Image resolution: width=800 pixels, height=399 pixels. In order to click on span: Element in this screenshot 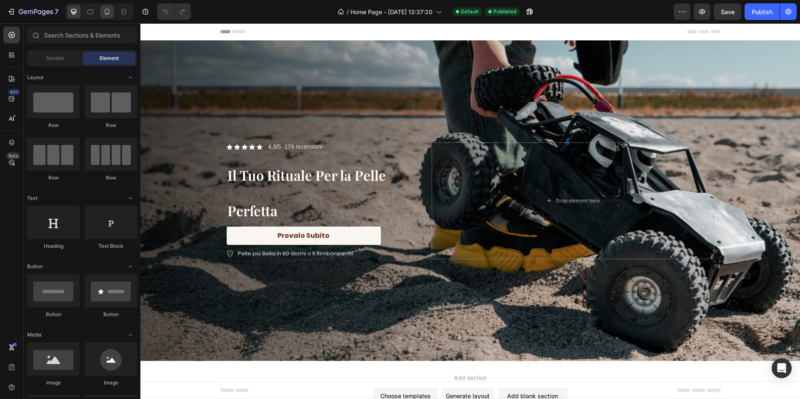, I will do `click(109, 58)`.